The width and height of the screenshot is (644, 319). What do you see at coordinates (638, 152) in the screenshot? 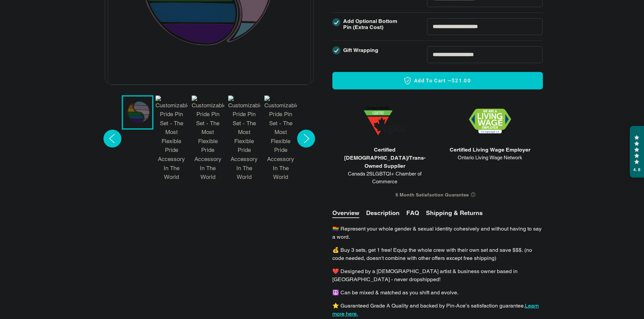
I see `div: Click to open Judge.me floating reviews tab` at bounding box center [638, 152].